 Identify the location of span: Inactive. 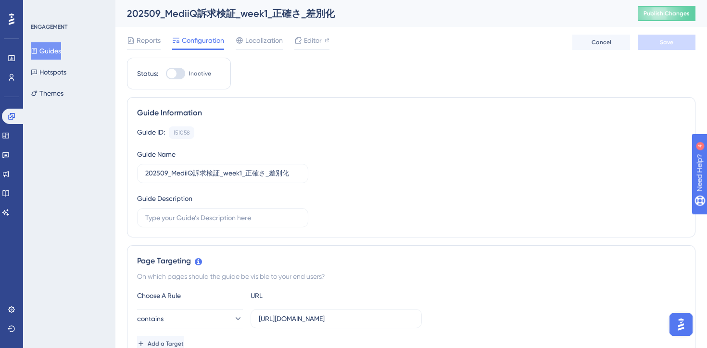
(200, 74).